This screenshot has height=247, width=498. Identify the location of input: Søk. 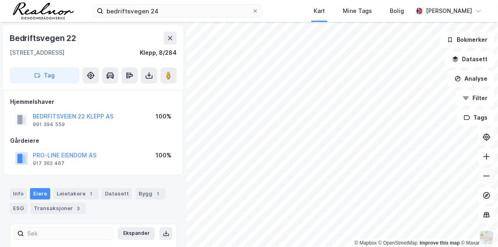
(68, 233).